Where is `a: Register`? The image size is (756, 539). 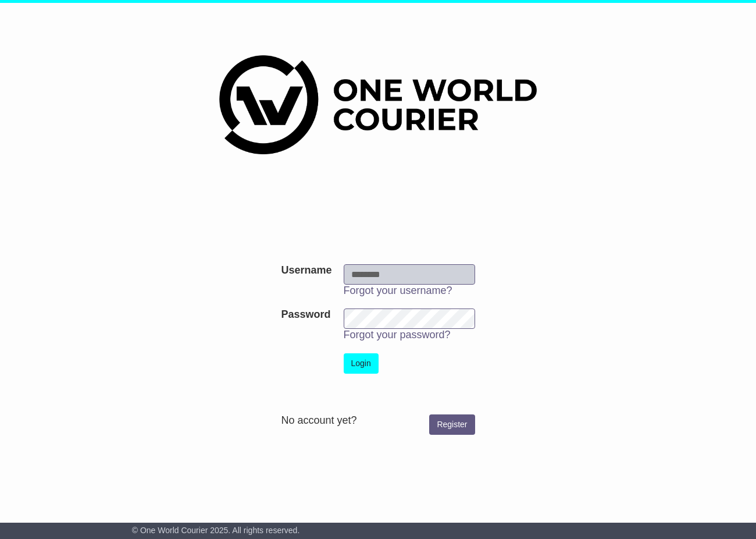
a: Register is located at coordinates (452, 424).